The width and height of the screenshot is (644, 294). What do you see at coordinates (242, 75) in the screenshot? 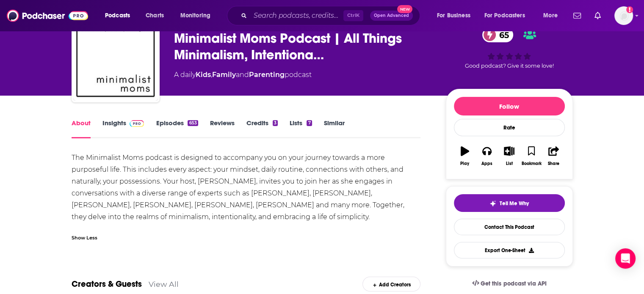
I see `div: A daily podcast` at bounding box center [242, 75].